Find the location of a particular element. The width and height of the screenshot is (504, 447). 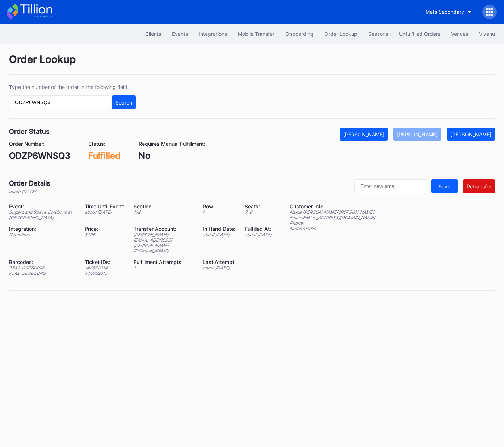

div: Fulfilled At: is located at coordinates (258, 229).